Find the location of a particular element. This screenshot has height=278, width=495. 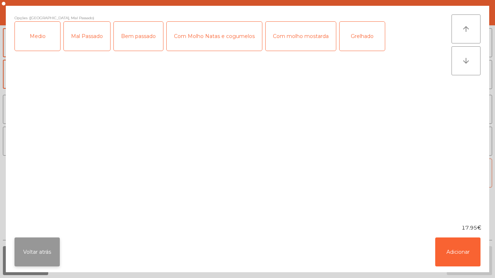

div: Com molho mostarda is located at coordinates (301, 36).